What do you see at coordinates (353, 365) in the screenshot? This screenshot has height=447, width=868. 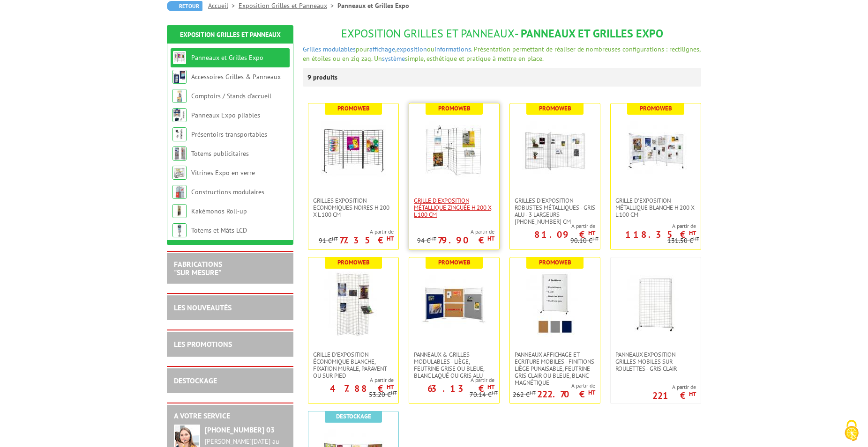 I see `span: Grille d'exposition économique blanche, fixation murale, paravent ou sur pied` at bounding box center [353, 365].